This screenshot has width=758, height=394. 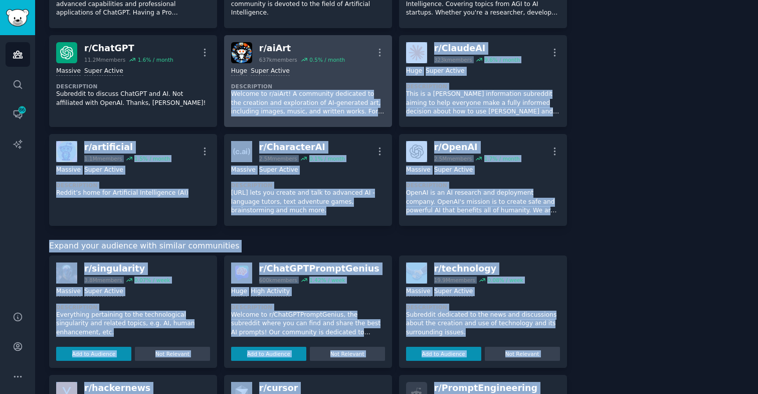 What do you see at coordinates (327, 159) in the screenshot?
I see `div: 0.1 % / month` at bounding box center [327, 159].